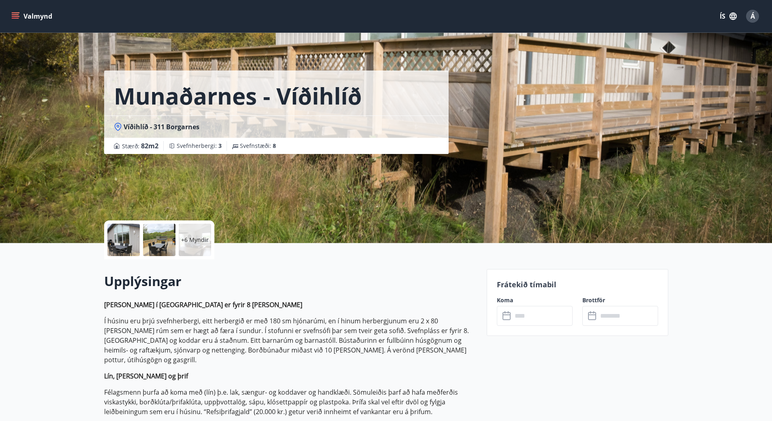 The width and height of the screenshot is (772, 421). Describe the element at coordinates (140, 146) in the screenshot. I see `span: Stærð :` at that location.